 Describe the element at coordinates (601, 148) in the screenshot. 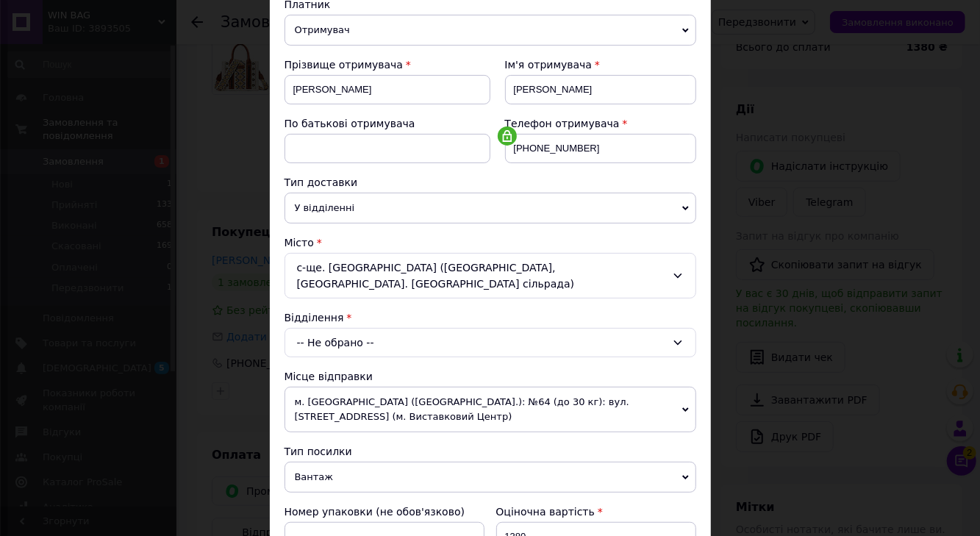

I see `input: +380` at that location.